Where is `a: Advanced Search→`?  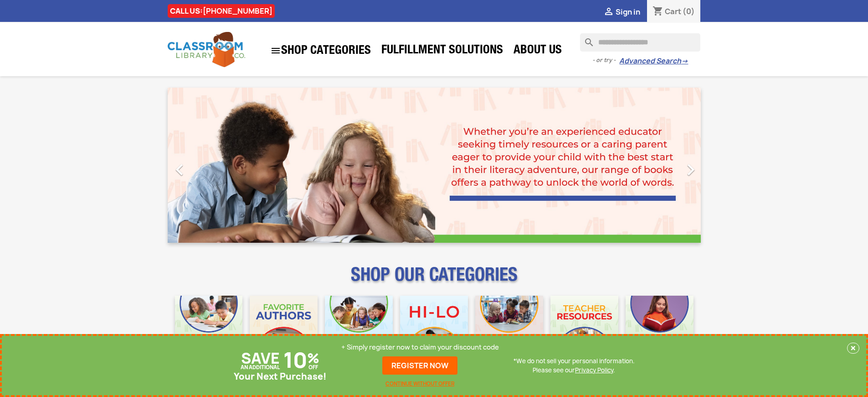
a: Advanced Search→ is located at coordinates (653, 61).